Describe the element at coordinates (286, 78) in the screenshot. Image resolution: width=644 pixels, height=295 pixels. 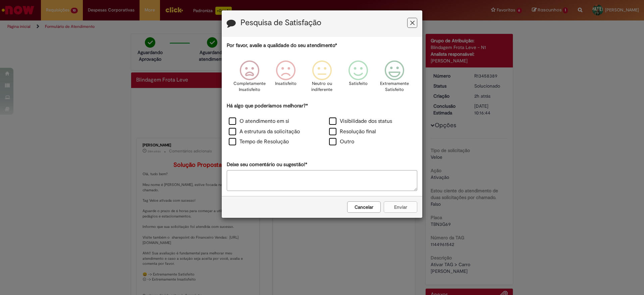
I see `div: Insatisfeito` at that location.